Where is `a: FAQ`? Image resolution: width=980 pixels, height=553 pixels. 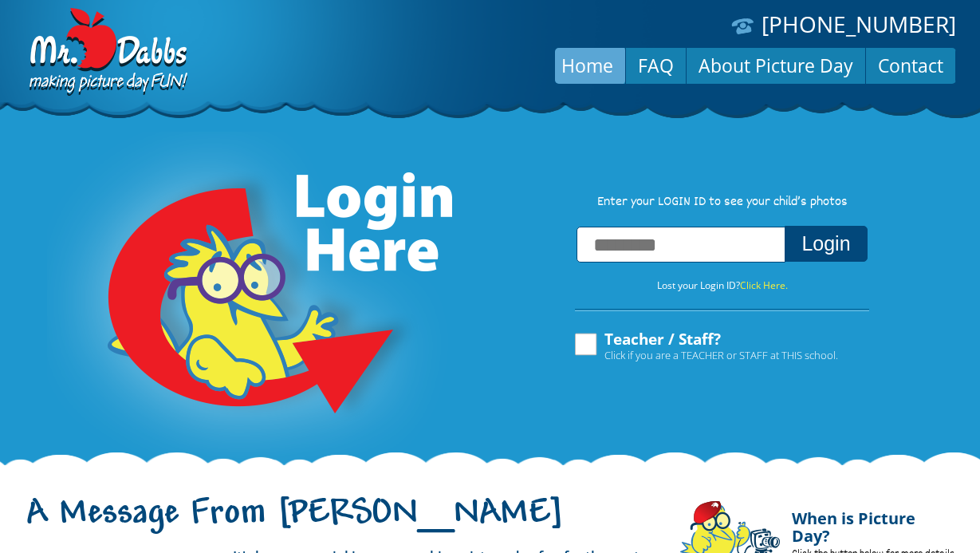 a: FAQ is located at coordinates (656, 66).